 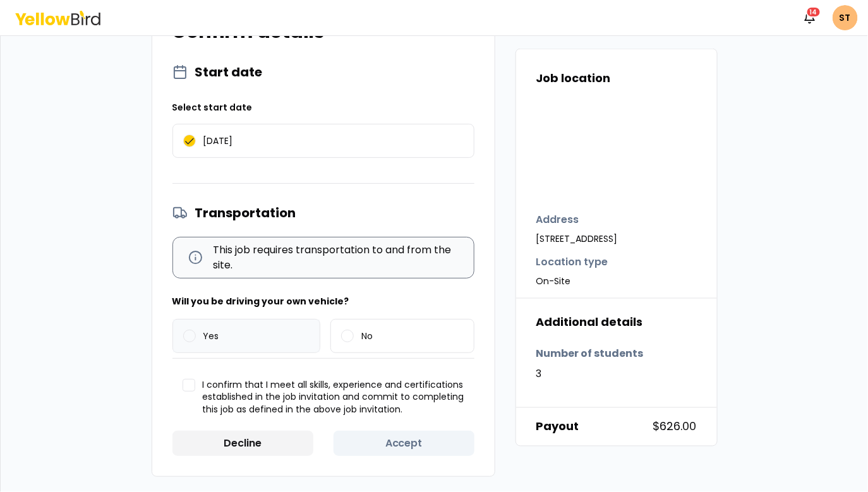 I want to click on span: Number of students, so click(x=617, y=354).